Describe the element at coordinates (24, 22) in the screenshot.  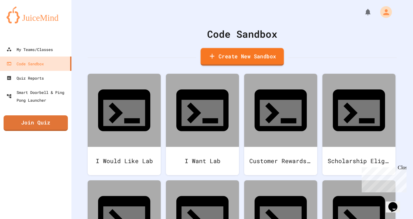
I see `div: Chat with us now!Close` at that location.